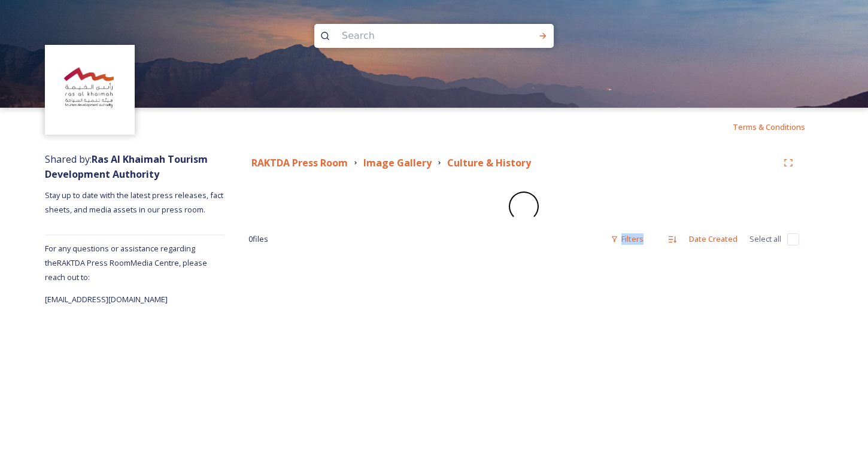 The height and width of the screenshot is (465, 868). What do you see at coordinates (90, 90) in the screenshot?
I see `img: Logo_RAKTDA_RGB-01.png` at bounding box center [90, 90].